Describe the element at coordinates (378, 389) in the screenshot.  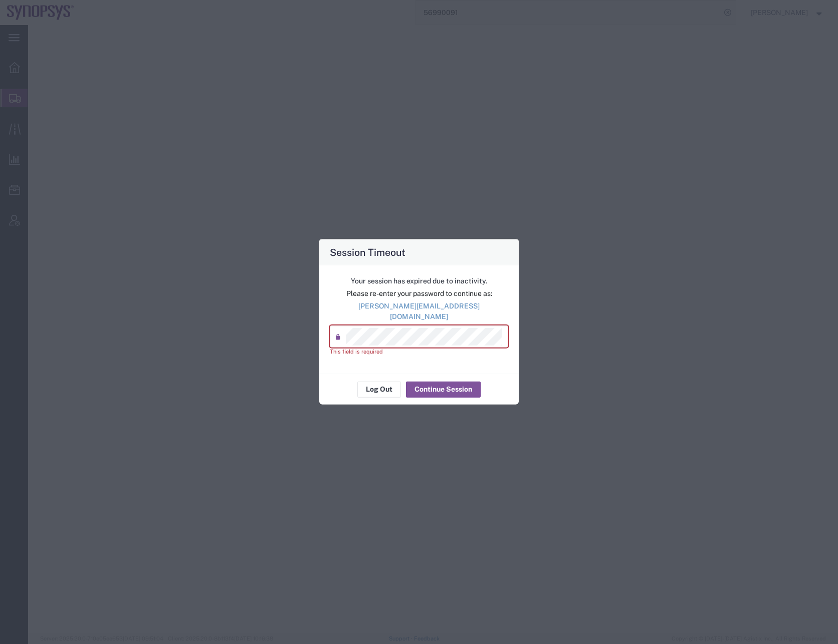
I see `button: Log Out` at that location.